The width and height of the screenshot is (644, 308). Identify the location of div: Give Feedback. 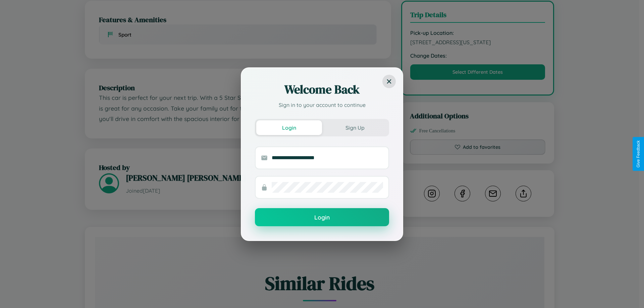
(638, 154).